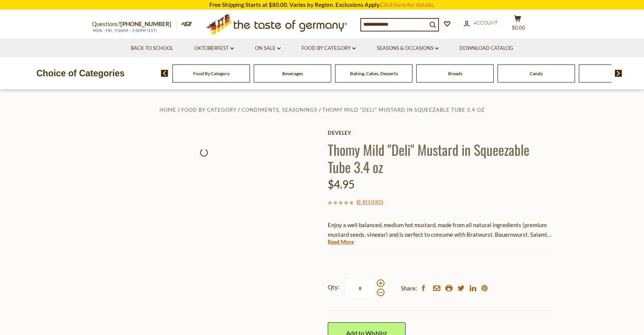 Image resolution: width=644 pixels, height=335 pixels. What do you see at coordinates (403, 110) in the screenshot?
I see `span: Thomy Mild "Deli" Mustard in Squeezable Tube 3.4 oz` at bounding box center [403, 110].